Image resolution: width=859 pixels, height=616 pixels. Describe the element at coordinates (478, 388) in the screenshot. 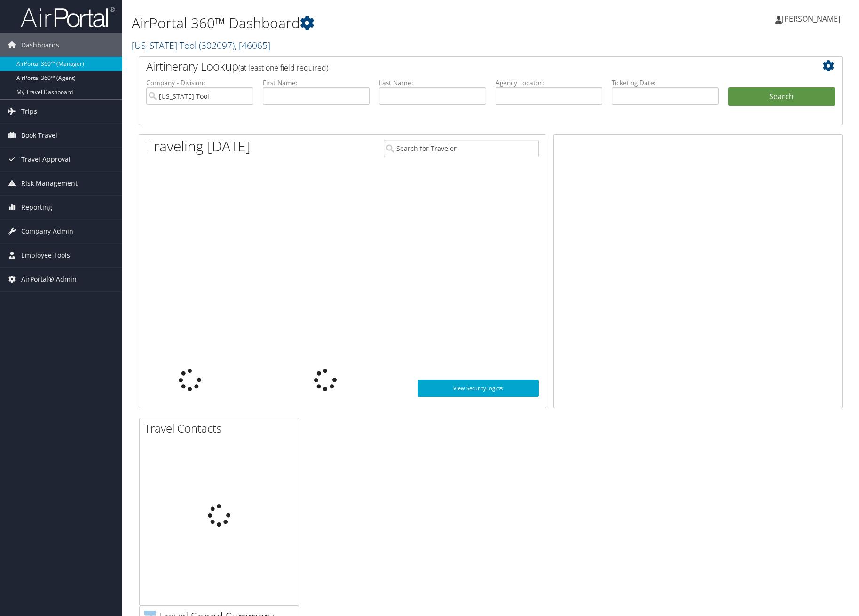

I see `a: View SecurityLogic®` at that location.